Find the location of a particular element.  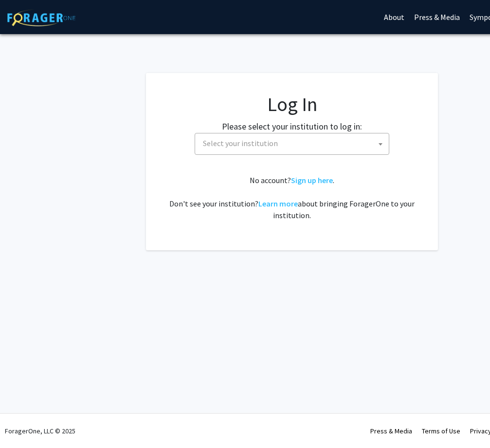

a: Sign up here is located at coordinates (312, 180).